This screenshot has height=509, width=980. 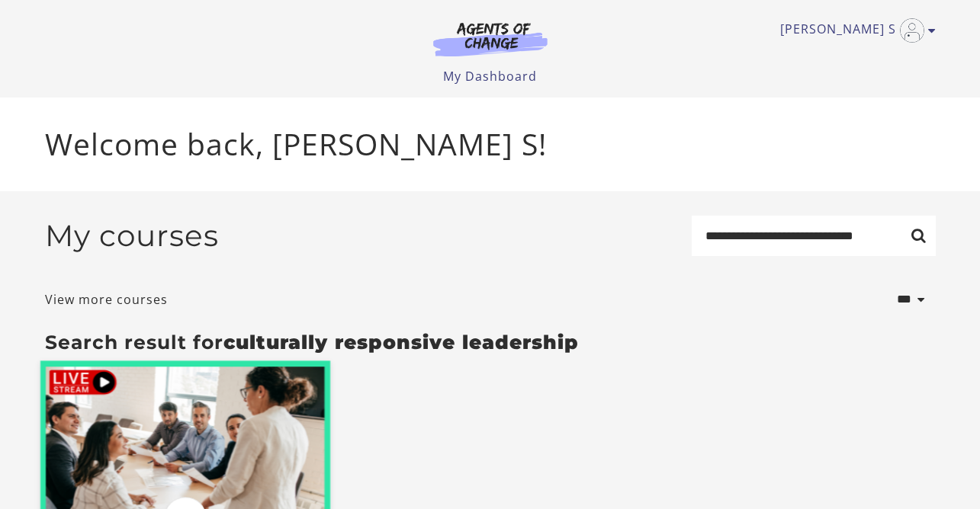 What do you see at coordinates (401, 342) in the screenshot?
I see `strong: culturally responsive leadership` at bounding box center [401, 342].